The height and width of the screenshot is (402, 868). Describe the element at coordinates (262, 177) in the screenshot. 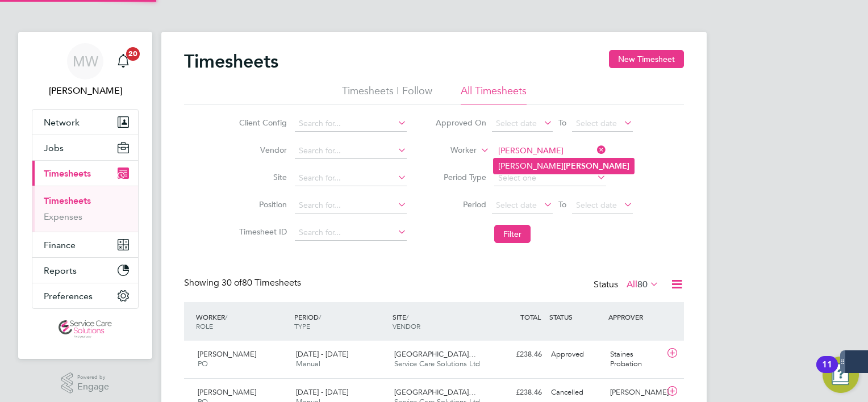

I see `label: Site` at that location.